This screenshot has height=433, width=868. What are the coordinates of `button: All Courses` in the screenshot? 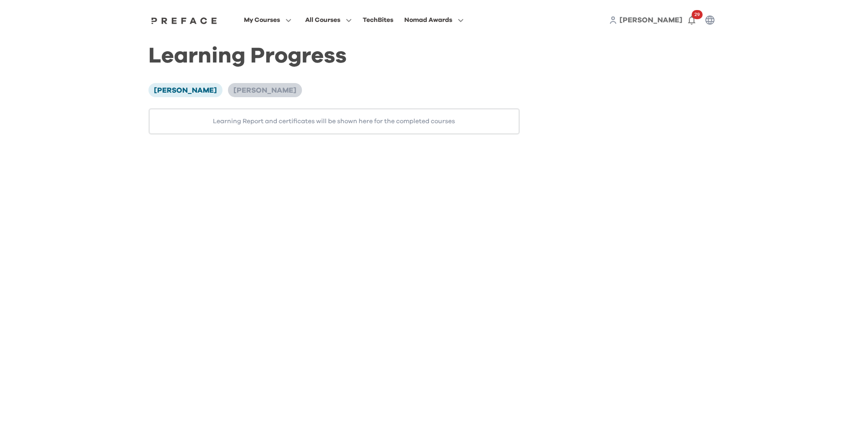 It's located at (329, 20).